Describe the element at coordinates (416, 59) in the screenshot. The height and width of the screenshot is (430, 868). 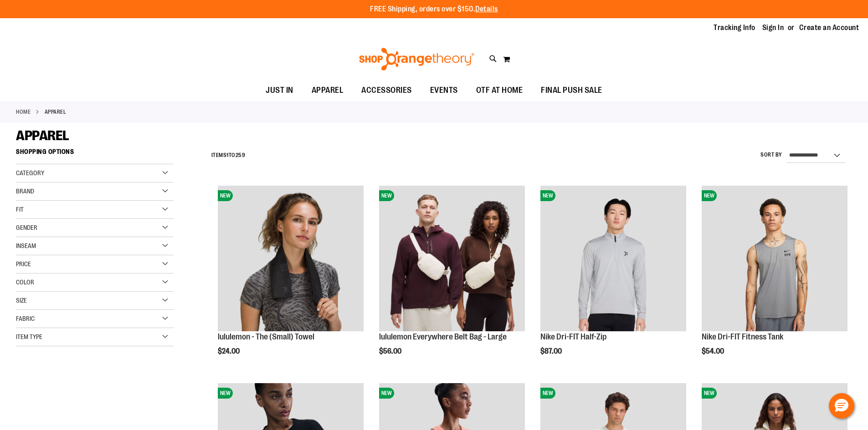
I see `img: Shop Orangetheory` at that location.